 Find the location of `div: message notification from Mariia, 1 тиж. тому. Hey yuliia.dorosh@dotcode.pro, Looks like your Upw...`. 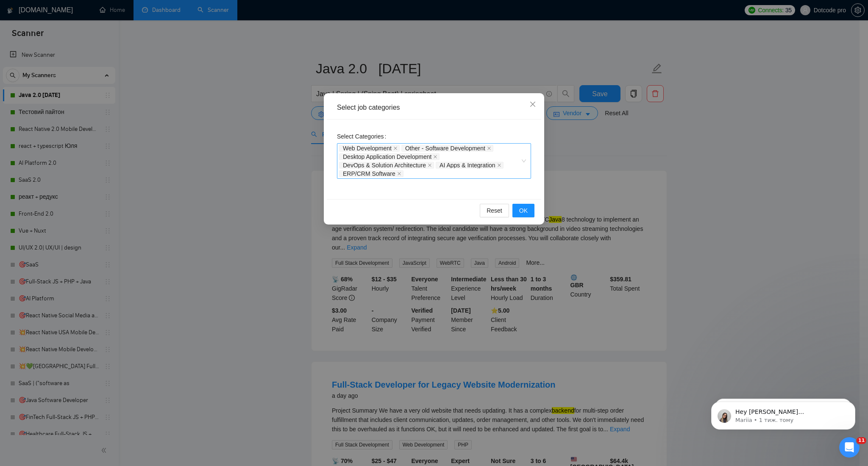

div: message notification from Mariia, 1 тиж. тому. Hey yuliia.dorosh@dotcode.pro, Looks like your Upw... is located at coordinates (85, 32).